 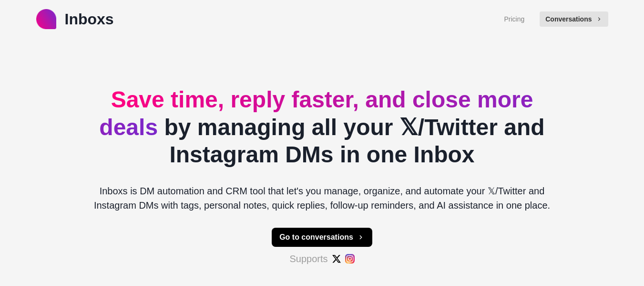 I want to click on p: Inboxs, so click(x=89, y=19).